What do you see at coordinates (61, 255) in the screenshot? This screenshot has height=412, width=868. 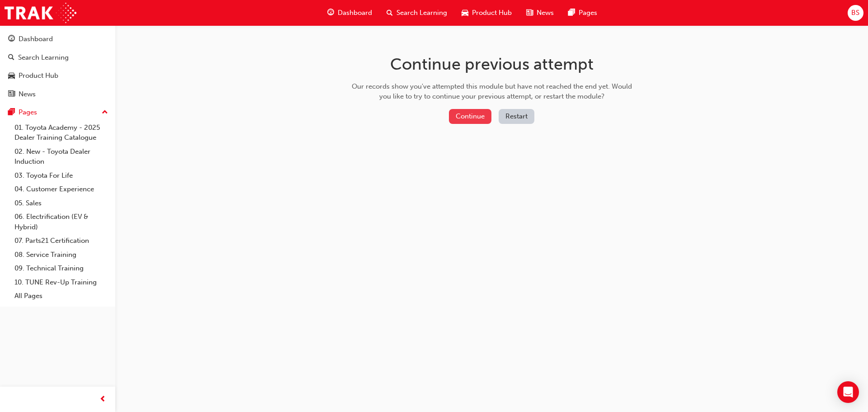 I see `a: 08. Service Training` at bounding box center [61, 255].